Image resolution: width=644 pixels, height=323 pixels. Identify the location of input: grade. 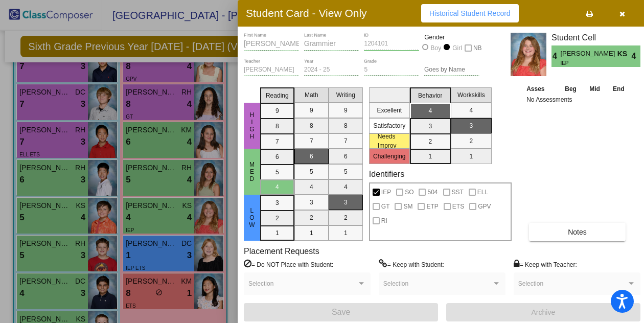
(391, 70).